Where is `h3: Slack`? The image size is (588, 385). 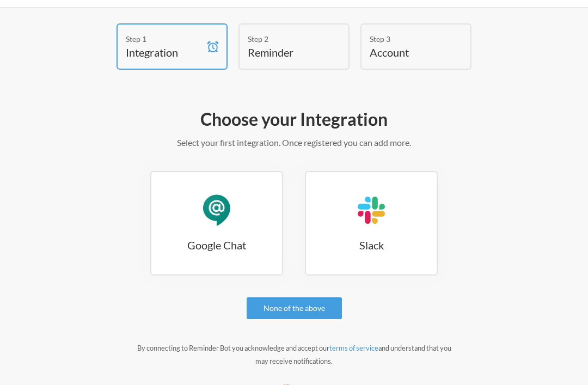 h3: Slack is located at coordinates (371, 245).